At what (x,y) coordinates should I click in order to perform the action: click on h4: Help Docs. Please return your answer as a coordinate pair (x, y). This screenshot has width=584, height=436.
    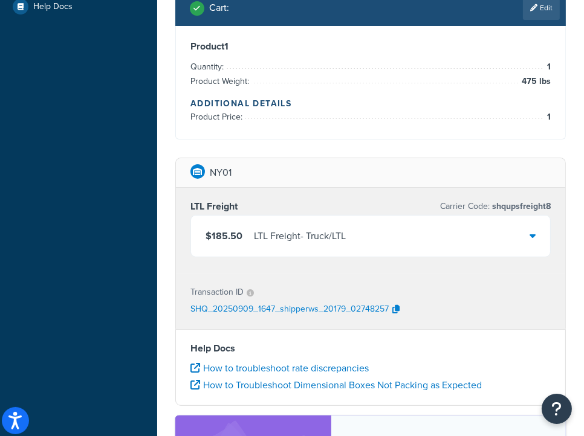
    Looking at the image, I should click on (370, 349).